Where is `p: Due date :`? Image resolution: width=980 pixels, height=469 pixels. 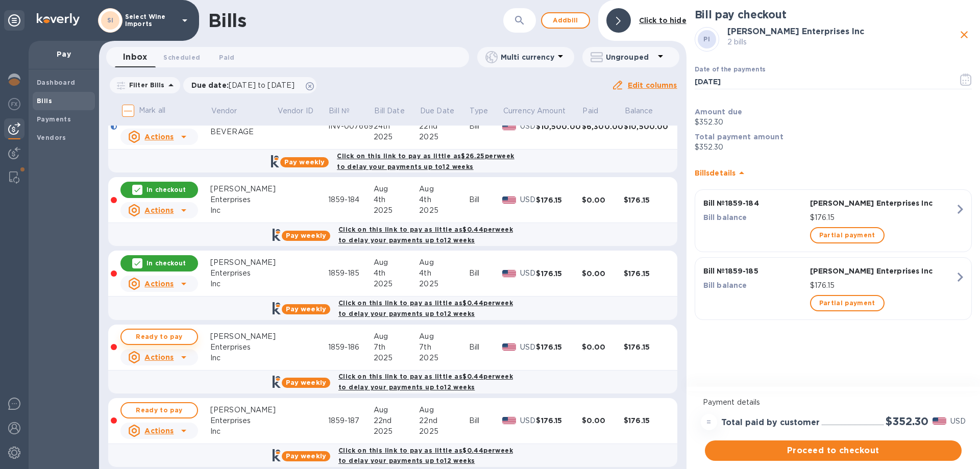
p: Due date : is located at coordinates (245, 85).